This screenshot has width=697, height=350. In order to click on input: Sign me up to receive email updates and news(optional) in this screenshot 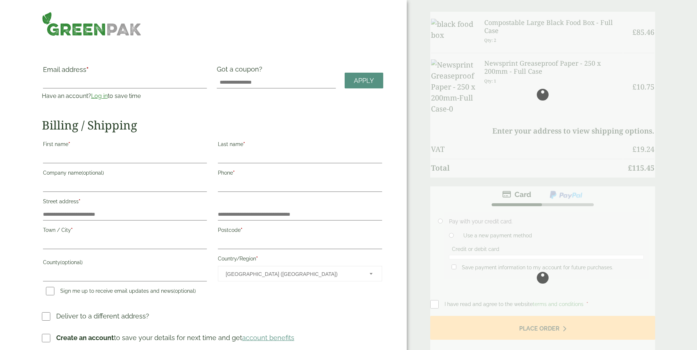, I will do `click(50, 291)`.